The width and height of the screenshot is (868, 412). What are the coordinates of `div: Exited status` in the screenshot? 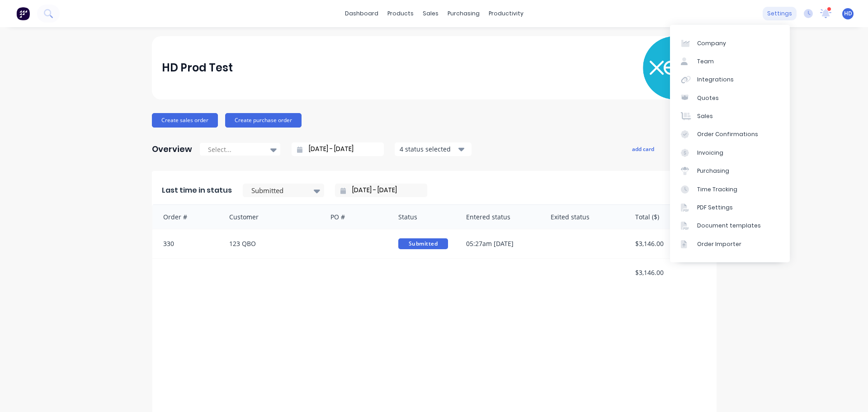 It's located at (584, 217).